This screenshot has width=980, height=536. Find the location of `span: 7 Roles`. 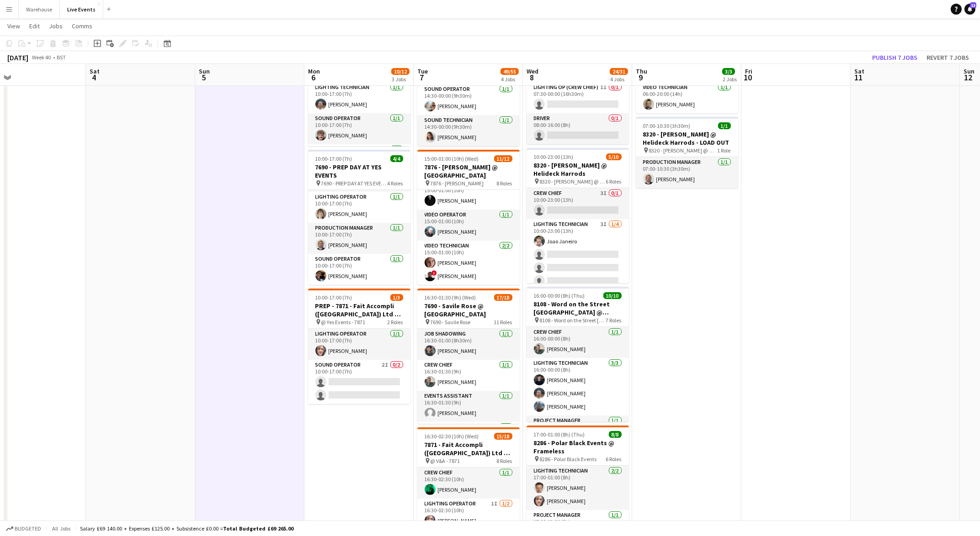

span: 7 Roles is located at coordinates (614, 320).